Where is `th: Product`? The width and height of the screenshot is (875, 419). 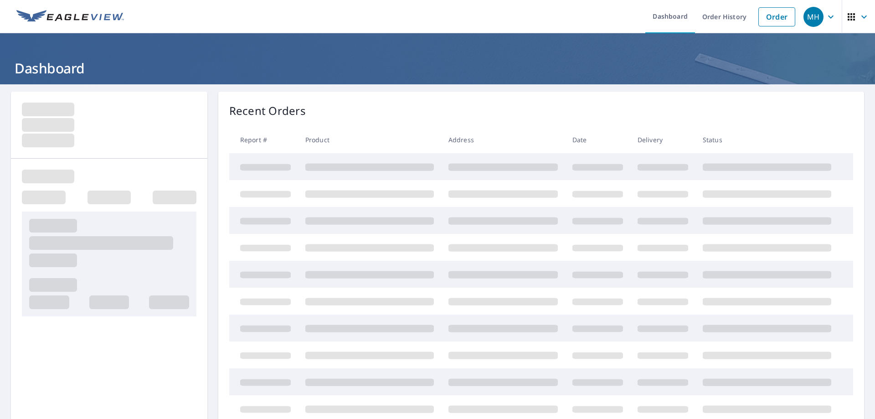 th: Product is located at coordinates (369, 139).